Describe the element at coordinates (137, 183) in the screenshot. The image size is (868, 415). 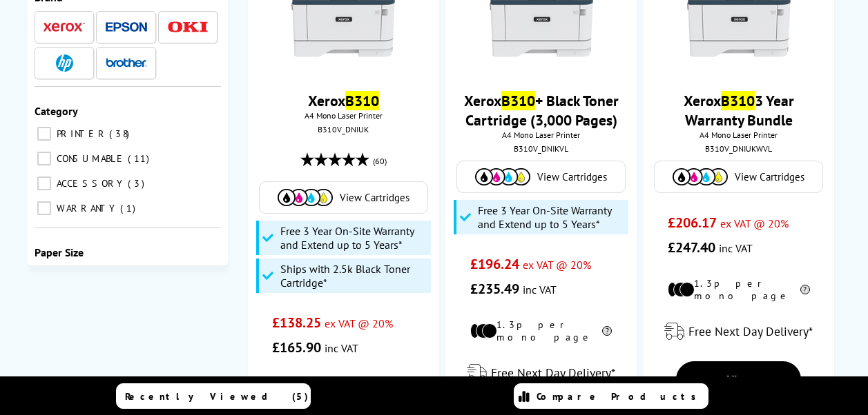
I see `span: 3` at that location.